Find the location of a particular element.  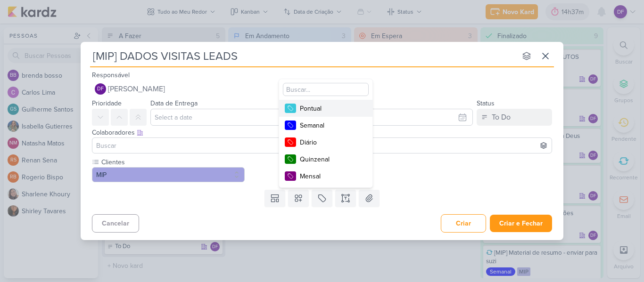

label: Responsável is located at coordinates (111, 75).